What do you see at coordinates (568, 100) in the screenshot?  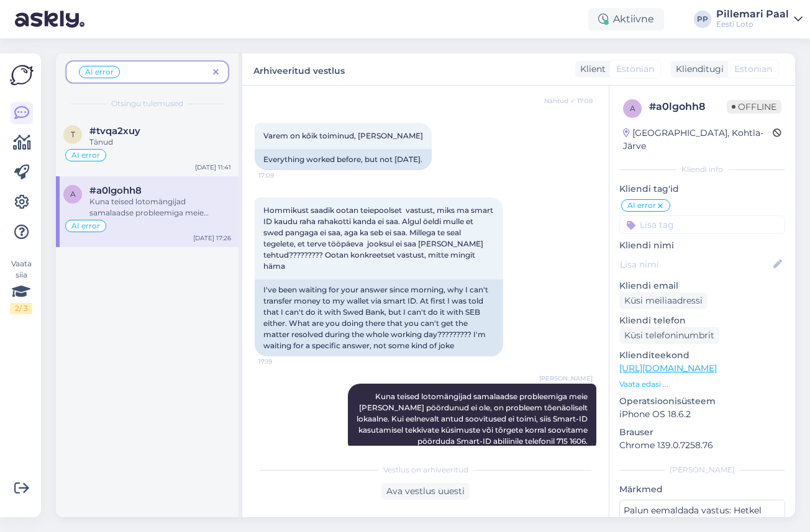 I see `span: Nähtud ✓ 17:08` at bounding box center [568, 100].